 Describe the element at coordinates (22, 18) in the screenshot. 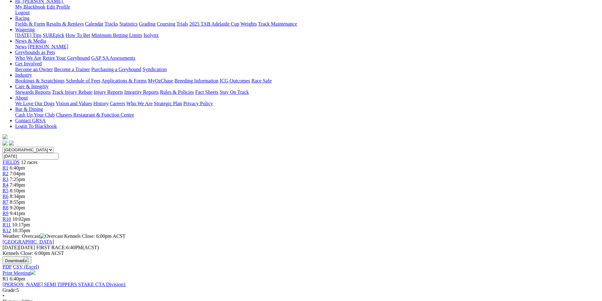

I see `a: Racing` at that location.